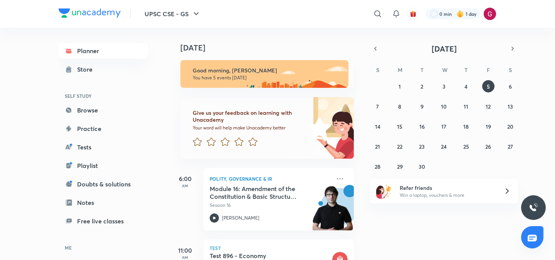 Image resolution: width=555 pixels, height=260 pixels. What do you see at coordinates (421, 146) in the screenshot?
I see `abbr: September 23, 2025` at bounding box center [421, 146].